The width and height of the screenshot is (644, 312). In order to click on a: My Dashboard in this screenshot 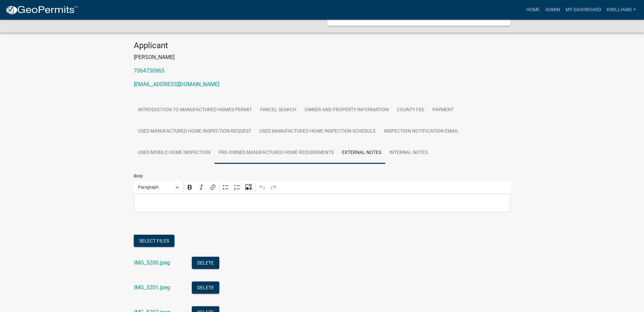, I will do `click(583, 10)`.